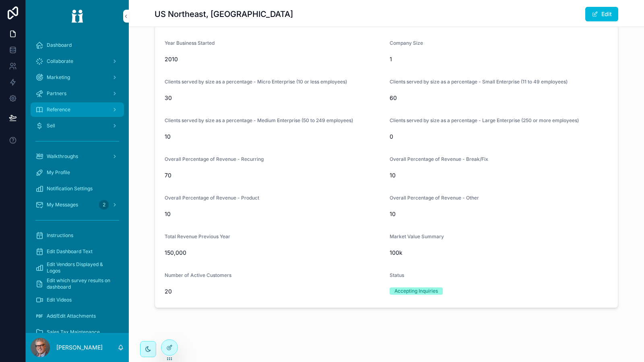 This screenshot has width=644, height=362. I want to click on a: My Messages2, so click(77, 205).